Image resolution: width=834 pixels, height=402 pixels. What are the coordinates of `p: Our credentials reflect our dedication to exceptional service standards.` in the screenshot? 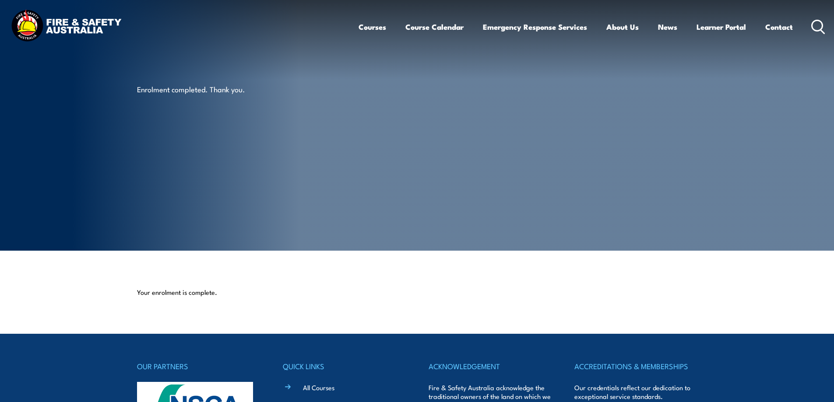 It's located at (636, 392).